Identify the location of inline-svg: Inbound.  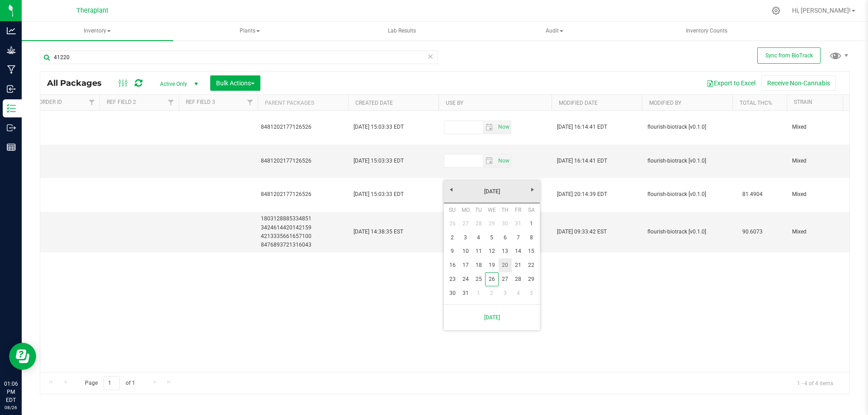
(11, 89).